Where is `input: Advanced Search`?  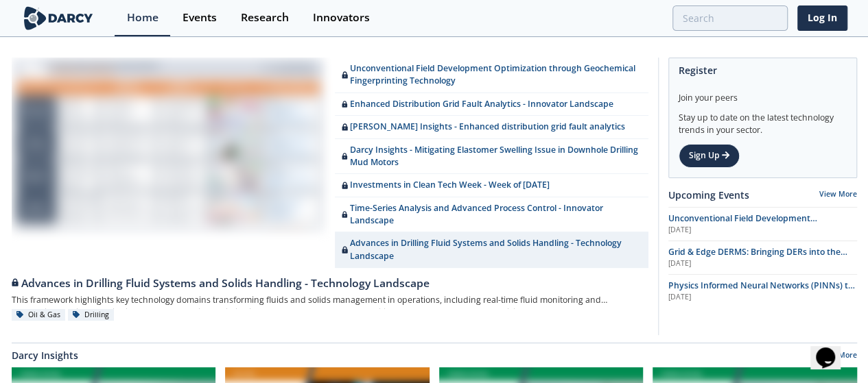
input: Advanced Search is located at coordinates (729, 18).